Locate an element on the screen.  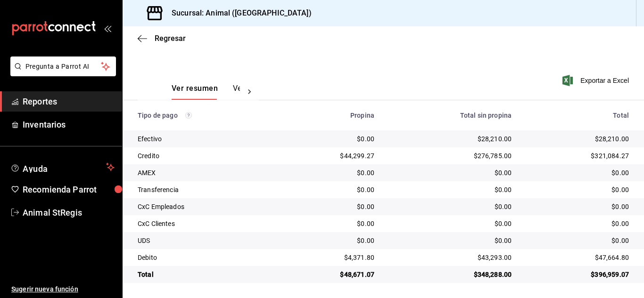
span: Sugerir nueva función is located at coordinates (63, 289).